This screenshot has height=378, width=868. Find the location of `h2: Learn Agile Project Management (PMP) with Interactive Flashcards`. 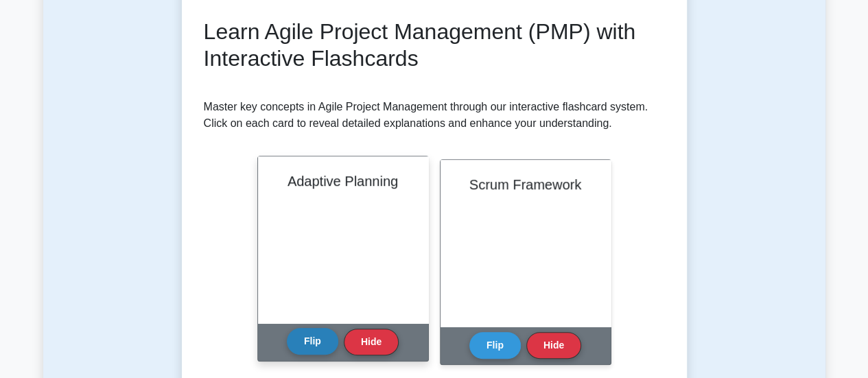

h2: Learn Agile Project Management (PMP) with Interactive Flashcards is located at coordinates (434, 45).